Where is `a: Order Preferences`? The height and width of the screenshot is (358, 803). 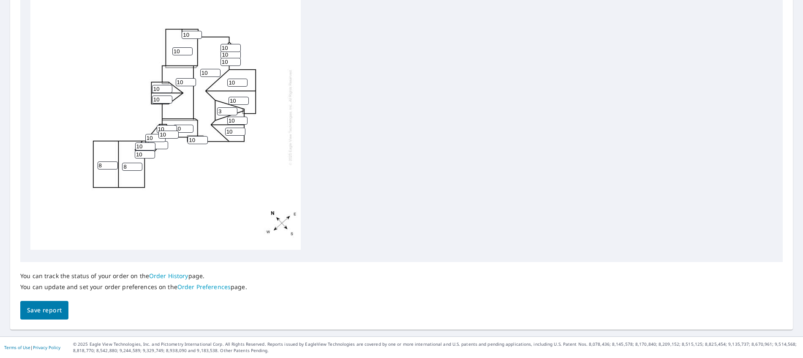
a: Order Preferences is located at coordinates (204, 286).